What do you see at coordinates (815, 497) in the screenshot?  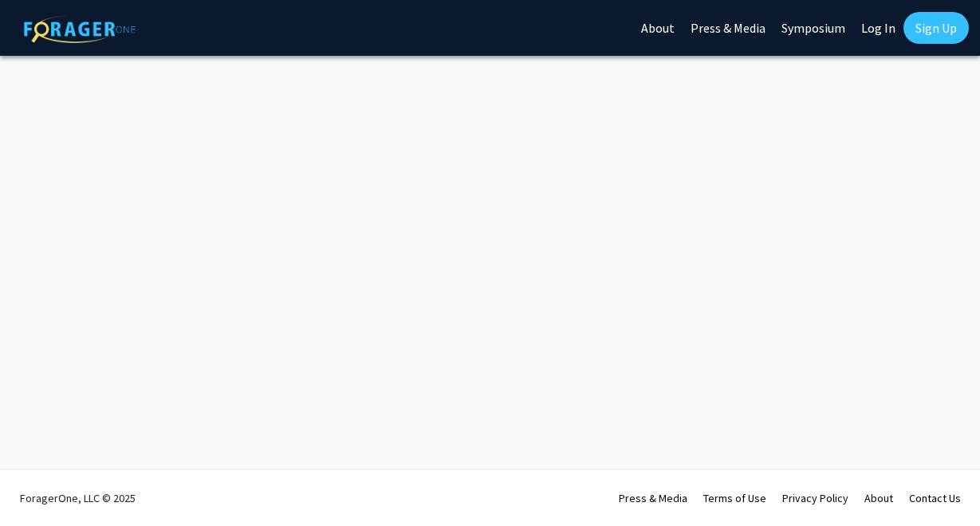 I see `a: Privacy Policy` at bounding box center [815, 497].